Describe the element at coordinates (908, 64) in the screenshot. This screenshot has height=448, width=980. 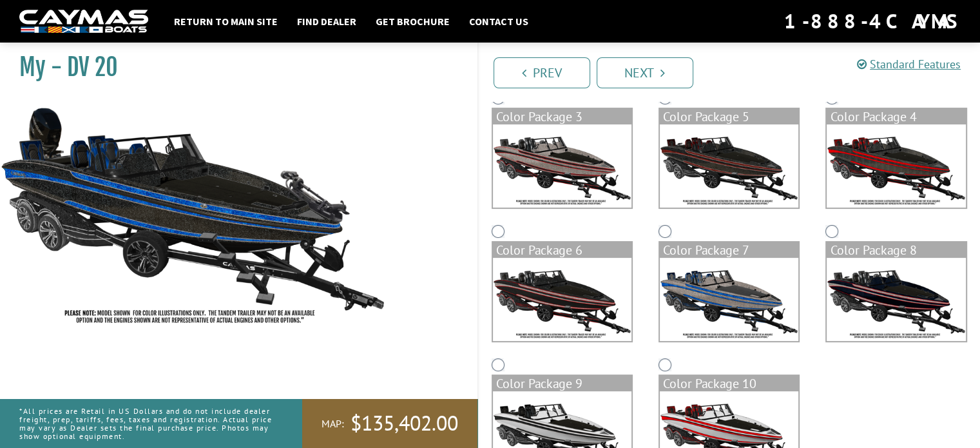
I see `a: Standard Features` at that location.